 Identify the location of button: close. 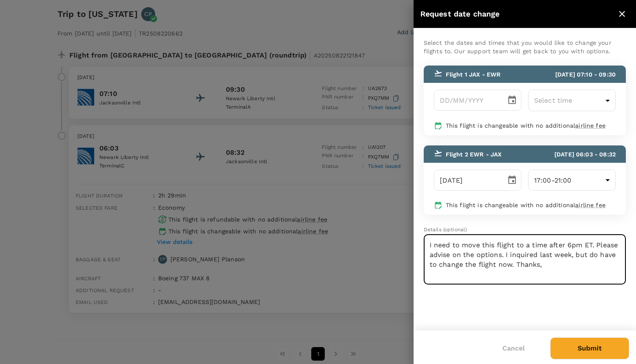
(622, 14).